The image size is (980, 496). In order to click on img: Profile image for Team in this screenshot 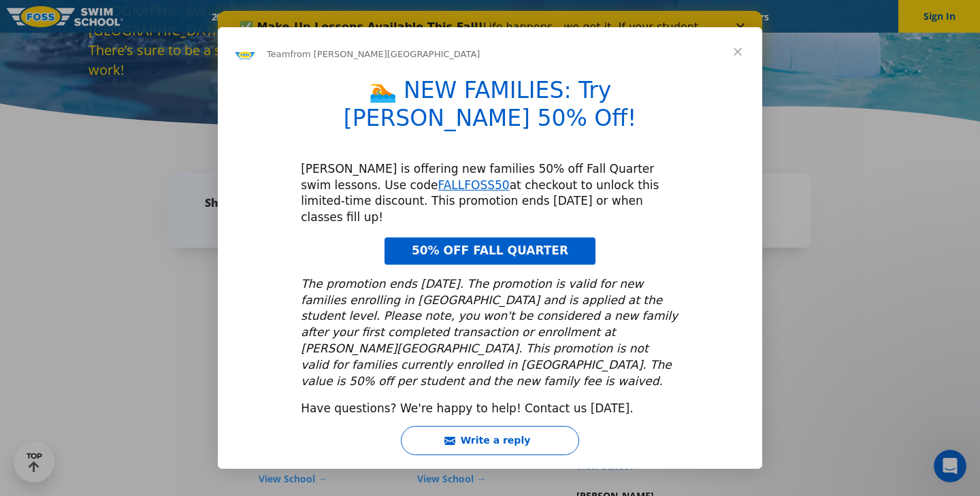, I will do `click(245, 54)`.